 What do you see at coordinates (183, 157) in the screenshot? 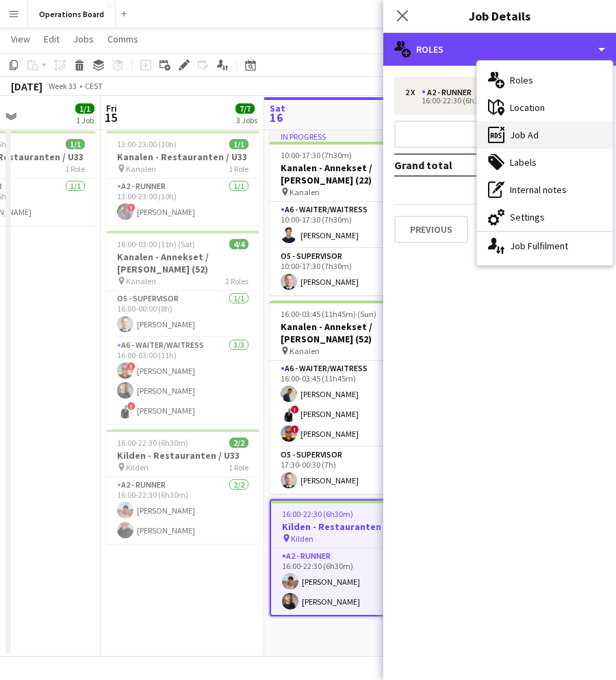
I see `h3: Kanalen - Restauranten / U33` at bounding box center [183, 157].